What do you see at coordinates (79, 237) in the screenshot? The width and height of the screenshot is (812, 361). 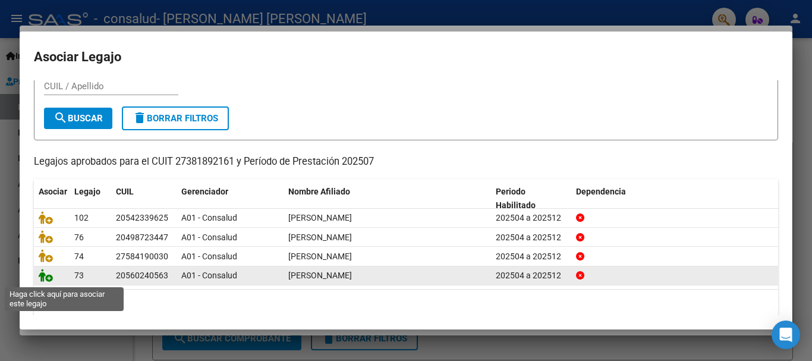 I see `span: 76` at bounding box center [79, 237].